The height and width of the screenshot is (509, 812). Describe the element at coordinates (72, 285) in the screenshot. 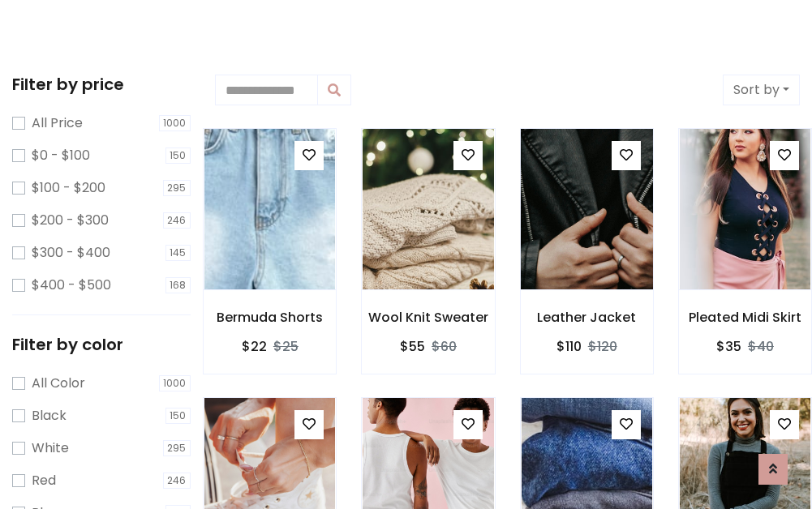

I see `label: $400 - $500` at that location.